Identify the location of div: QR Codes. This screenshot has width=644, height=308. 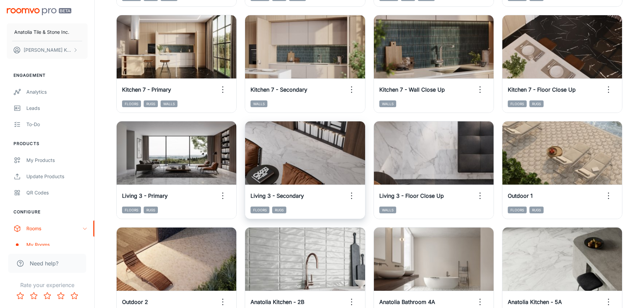
(57, 193).